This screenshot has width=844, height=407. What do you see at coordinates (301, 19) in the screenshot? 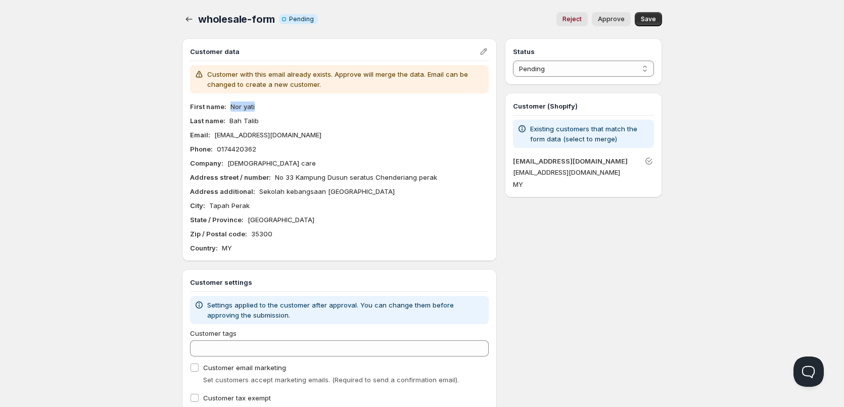
I see `span: Pending` at bounding box center [301, 19].